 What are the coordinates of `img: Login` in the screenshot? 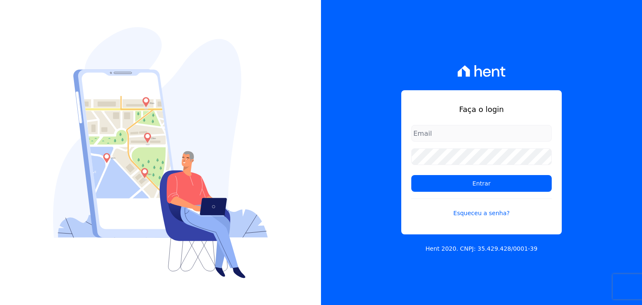 It's located at (160, 152).